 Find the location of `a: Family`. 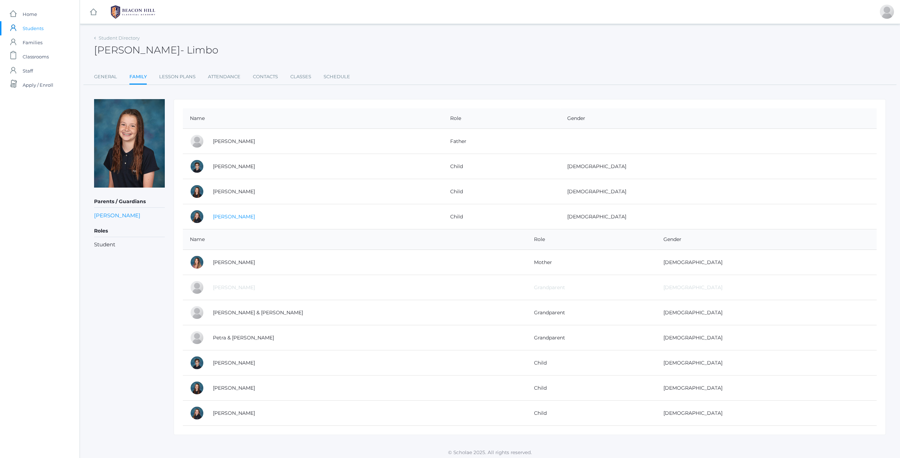

a: Family is located at coordinates (138, 77).